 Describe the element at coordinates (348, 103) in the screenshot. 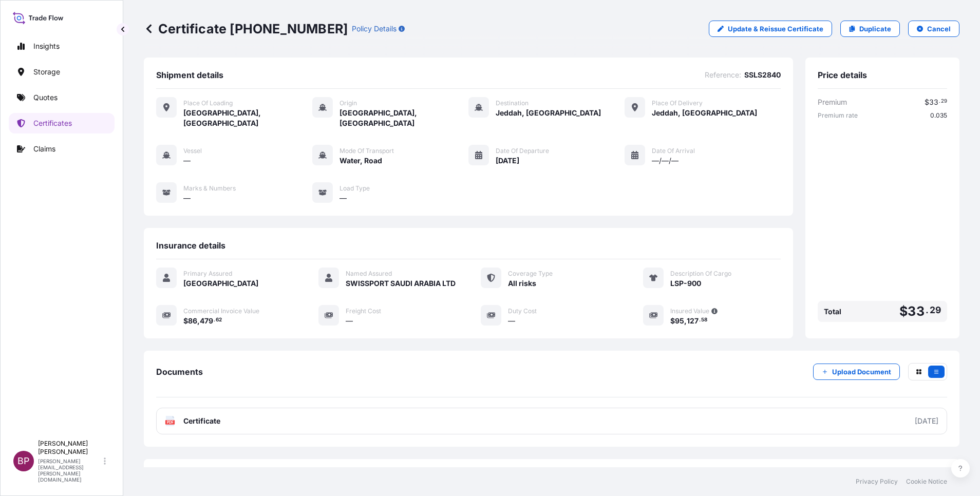

I see `span: Origin` at that location.